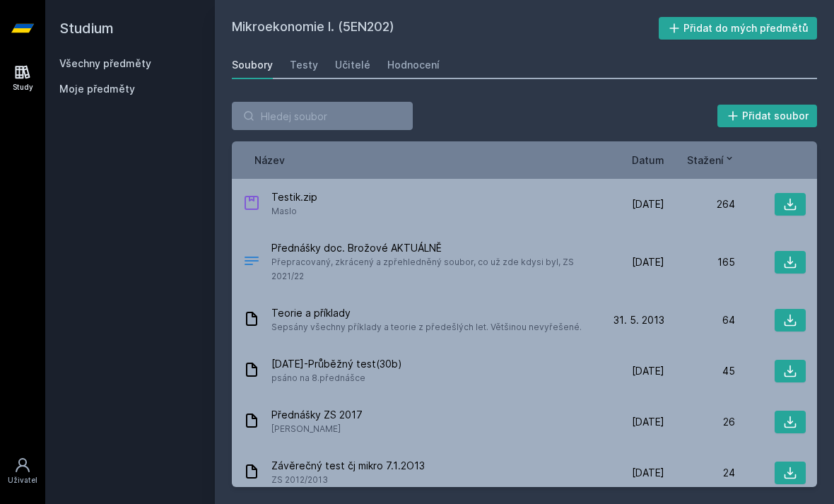 The height and width of the screenshot is (504, 834). Describe the element at coordinates (252, 65) in the screenshot. I see `a: Soubory` at that location.